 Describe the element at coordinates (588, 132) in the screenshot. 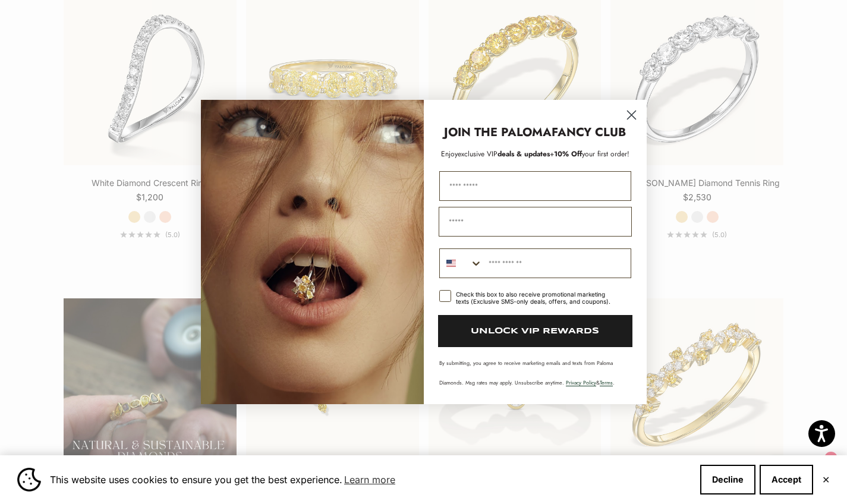

I see `strong: FANCY CLUB` at that location.